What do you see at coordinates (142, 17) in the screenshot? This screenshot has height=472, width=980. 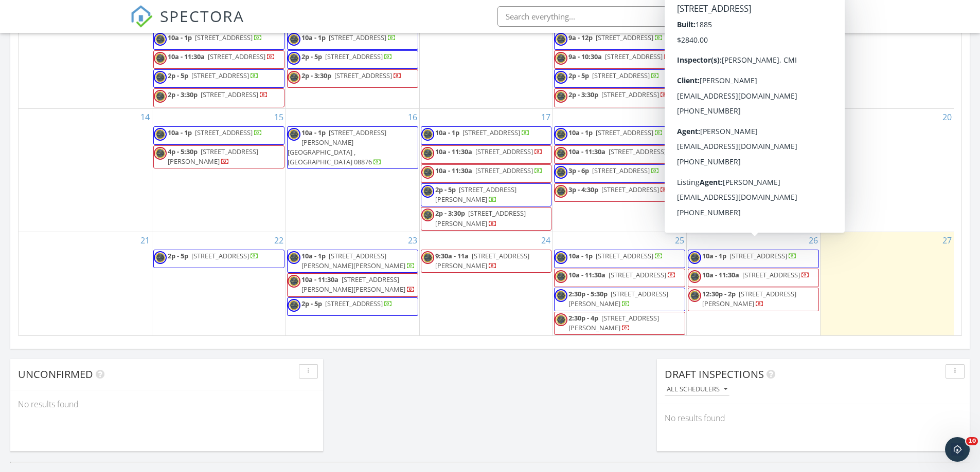 I see `img: The Best Home Inspection Software - Spectora` at bounding box center [142, 17].